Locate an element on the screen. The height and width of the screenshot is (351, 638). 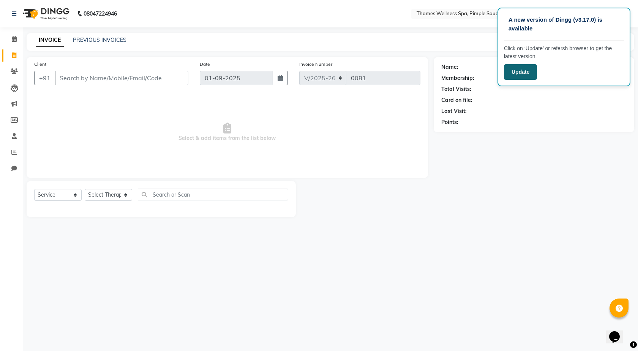
span: Select & add items from the list below is located at coordinates (227, 132).